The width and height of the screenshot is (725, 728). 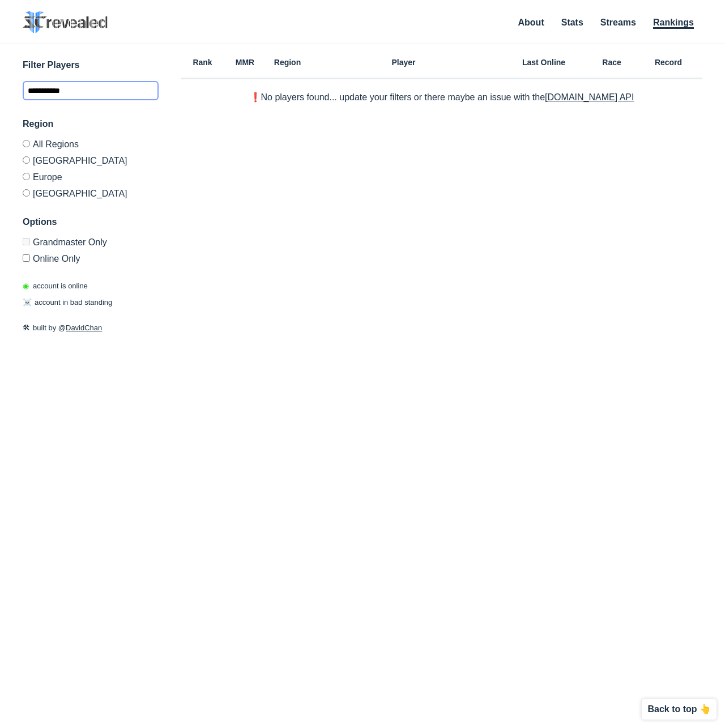 What do you see at coordinates (572, 22) in the screenshot?
I see `a: Stats` at bounding box center [572, 22].